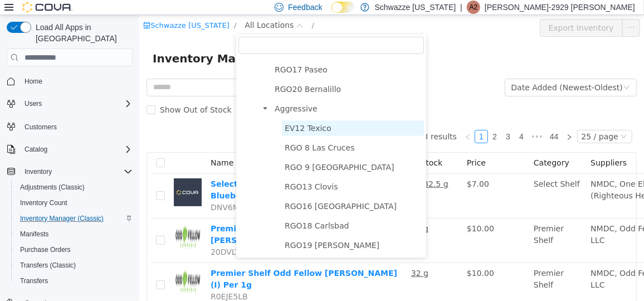 The image size is (644, 301). What do you see at coordinates (419, 181) in the screenshot?
I see `td: Select Shelf` at bounding box center [419, 181].